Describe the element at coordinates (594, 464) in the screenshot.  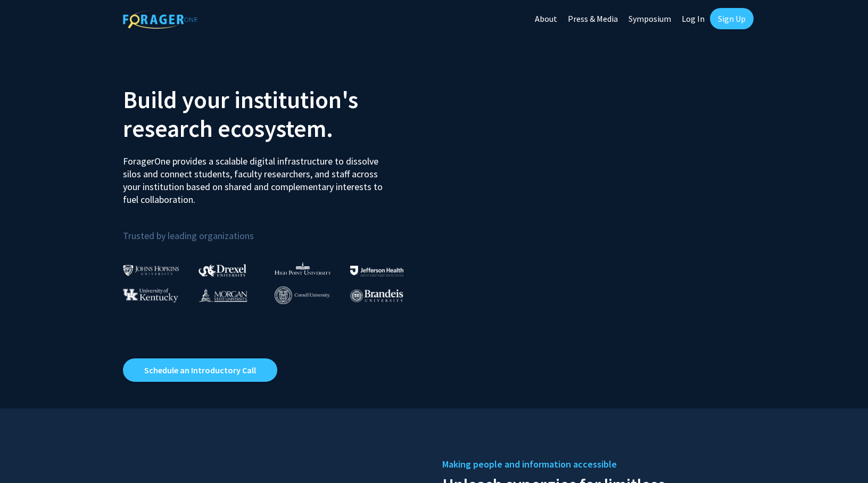
I see `h5: Making people and information accessible` at that location.